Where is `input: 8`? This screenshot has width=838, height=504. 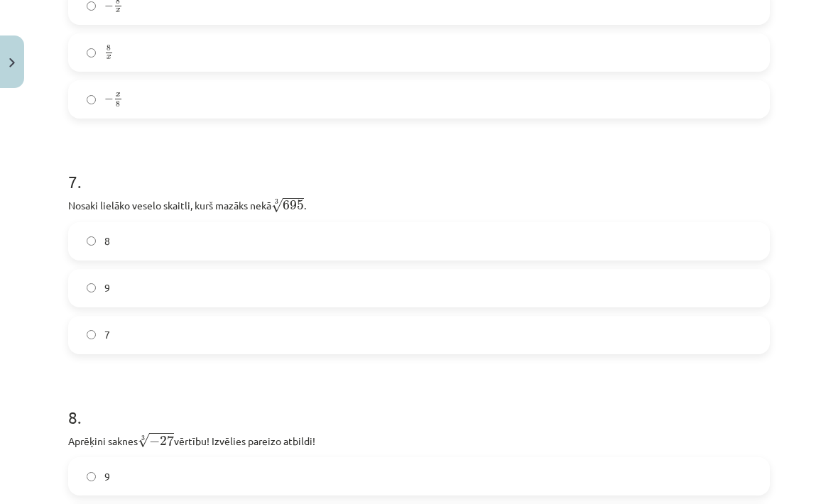
input: 8 is located at coordinates (91, 241).